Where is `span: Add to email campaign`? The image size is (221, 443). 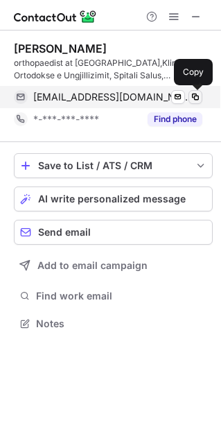
span: Add to email campaign is located at coordinates (92, 266).